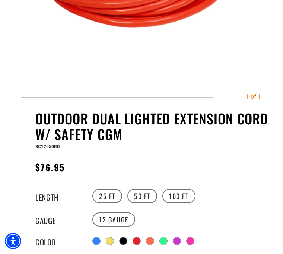 This screenshot has width=283, height=254. What do you see at coordinates (48, 147) in the screenshot?
I see `span: SC12050RD` at bounding box center [48, 147].